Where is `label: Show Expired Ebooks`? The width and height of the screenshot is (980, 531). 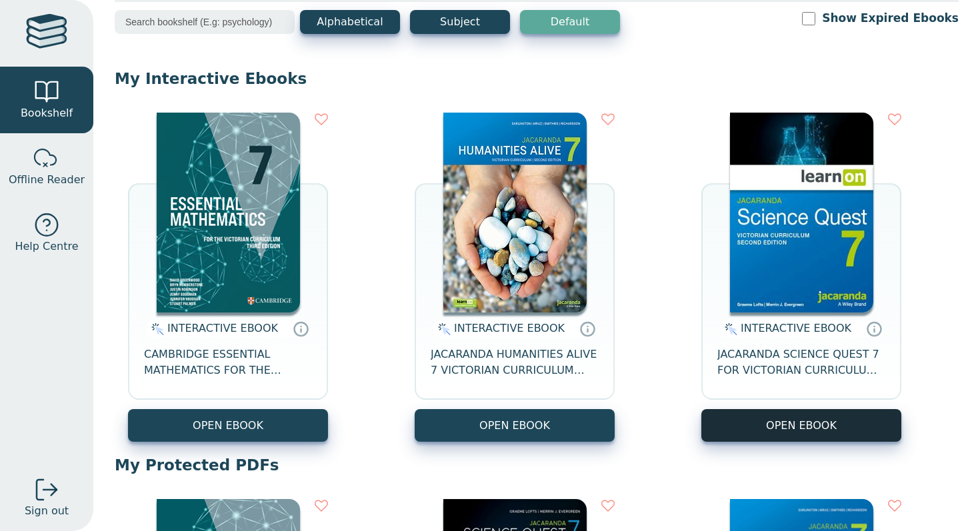 label: Show Expired Ebooks is located at coordinates (890, 18).